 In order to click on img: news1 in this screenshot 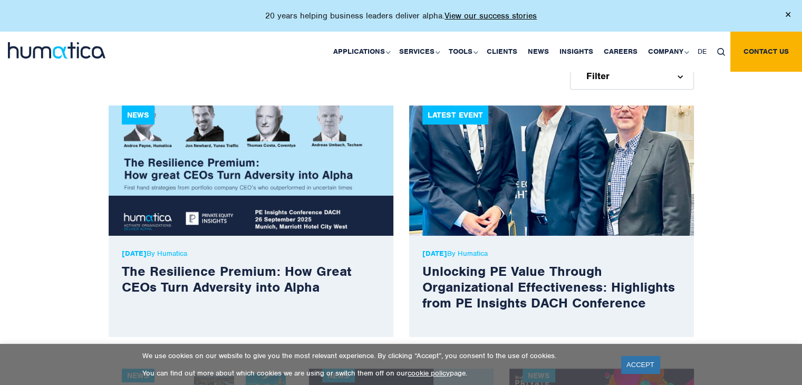, I will do `click(251, 170)`.